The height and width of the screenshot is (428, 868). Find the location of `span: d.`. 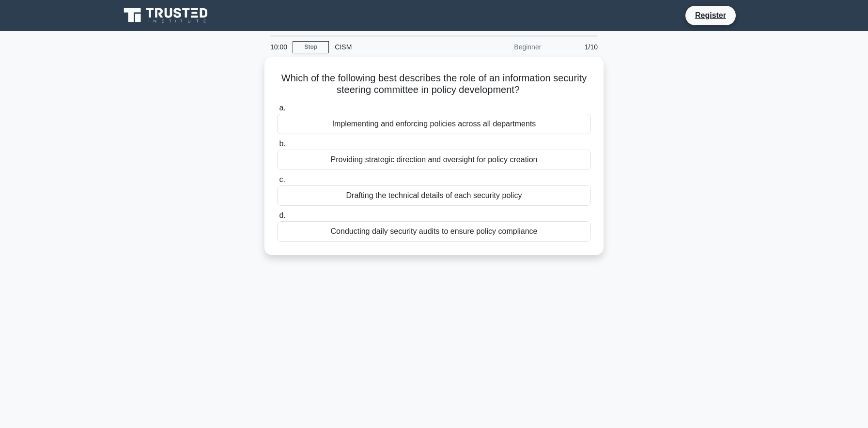

span: d. is located at coordinates (282, 214).